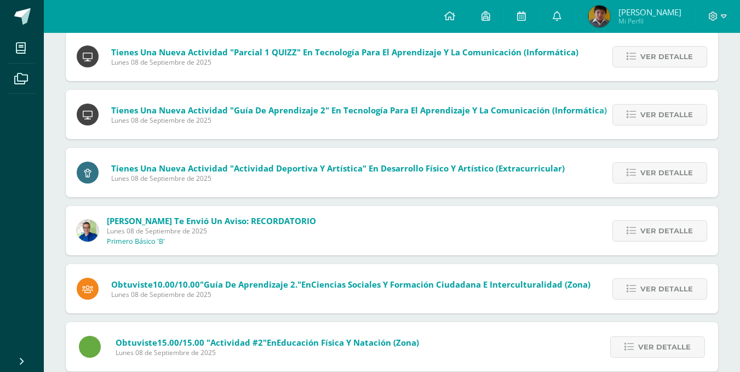 This screenshot has width=740, height=372. I want to click on img: 3abd4008c219354dad61b3e34bfb5c25.png, so click(599, 16).